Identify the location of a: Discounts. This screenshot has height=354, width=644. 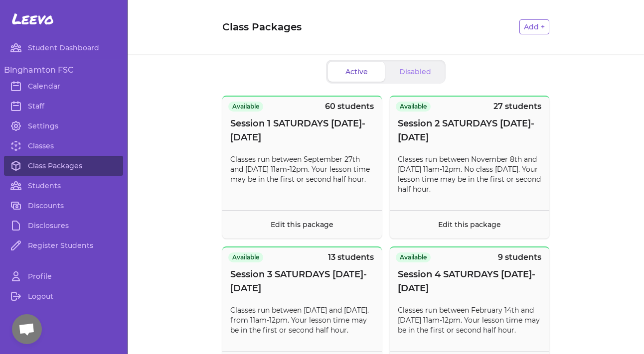
(63, 206).